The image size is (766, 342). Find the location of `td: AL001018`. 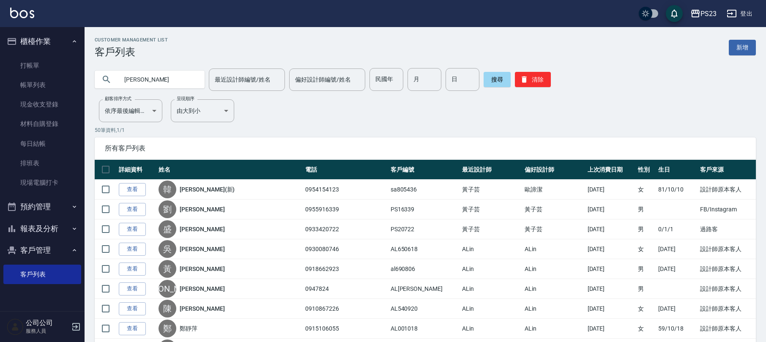

td: AL001018 is located at coordinates (424, 328).